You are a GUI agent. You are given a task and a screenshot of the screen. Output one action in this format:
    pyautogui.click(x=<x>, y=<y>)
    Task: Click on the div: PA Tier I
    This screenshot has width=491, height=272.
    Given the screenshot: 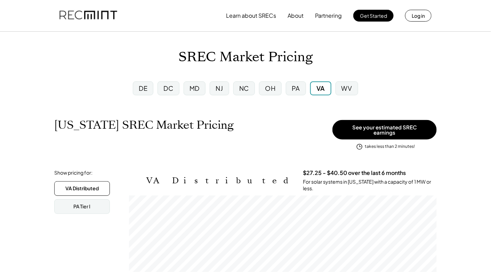 What is the action you would take?
    pyautogui.click(x=82, y=207)
    